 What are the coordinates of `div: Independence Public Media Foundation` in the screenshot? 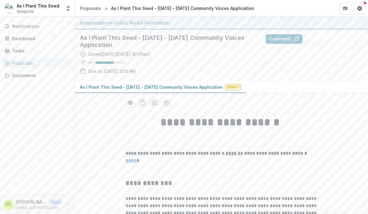 It's located at (221, 23).